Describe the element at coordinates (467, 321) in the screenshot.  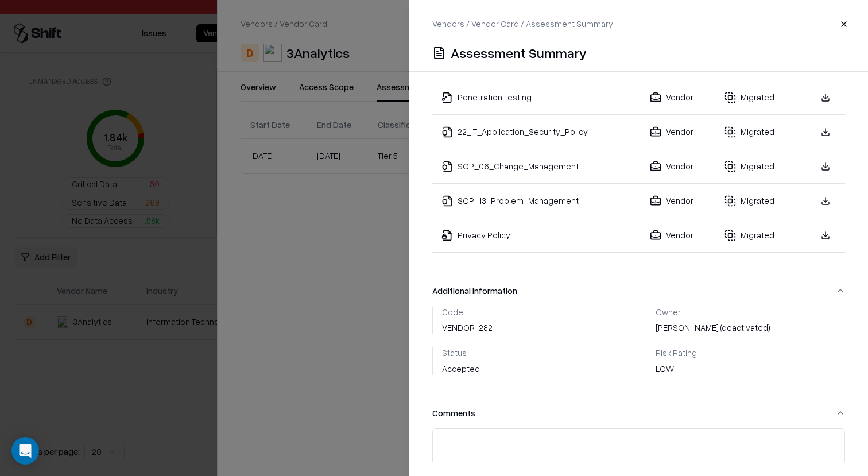
I see `div: VENDOR-282` at that location.